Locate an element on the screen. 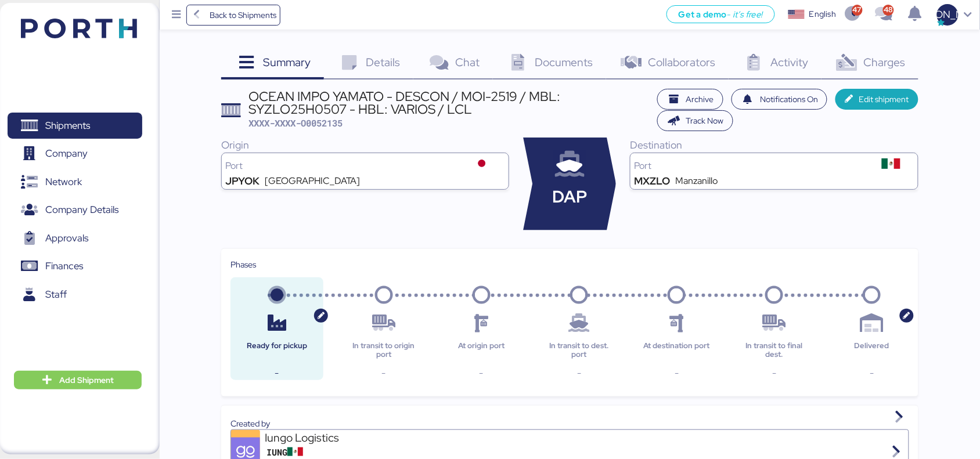 The width and height of the screenshot is (980, 459). span: Network is located at coordinates (63, 181).